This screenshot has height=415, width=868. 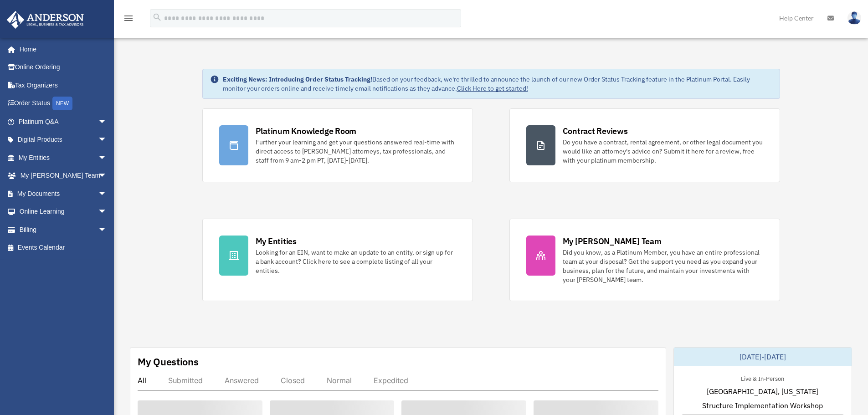 What do you see at coordinates (338, 145) in the screenshot?
I see `a: Platinum Knowledge Room Further your learning and get your questions answered real-time with dire...` at bounding box center [338, 145].